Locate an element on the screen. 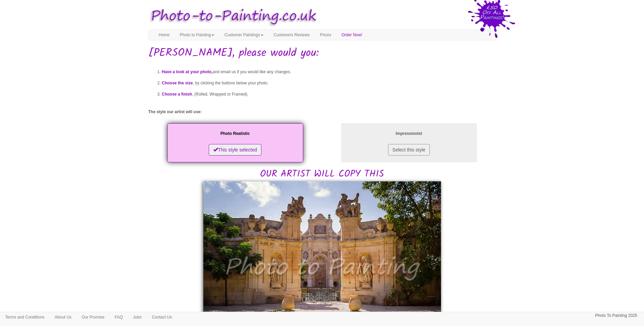  a: Customer Paintings is located at coordinates (244, 35).